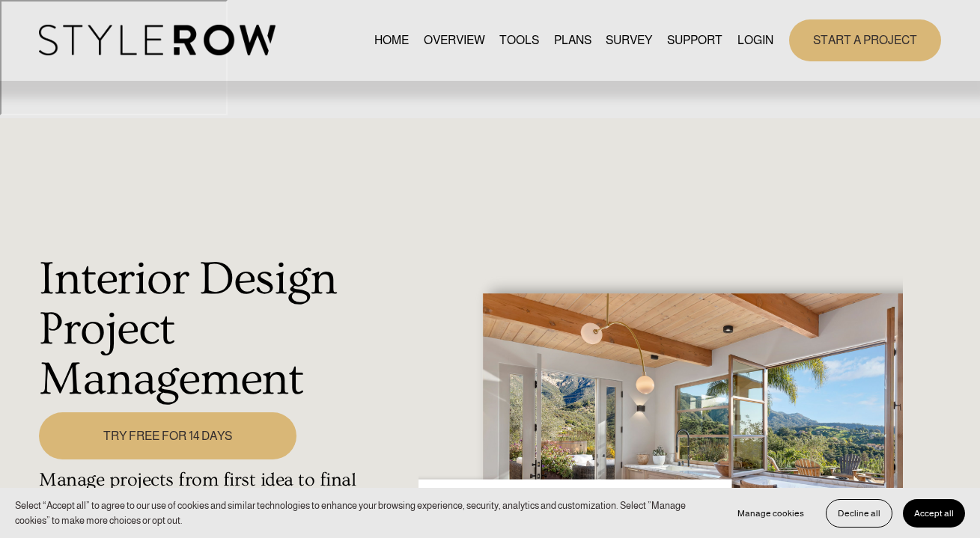  Describe the element at coordinates (859, 513) in the screenshot. I see `button: Decline all` at that location.